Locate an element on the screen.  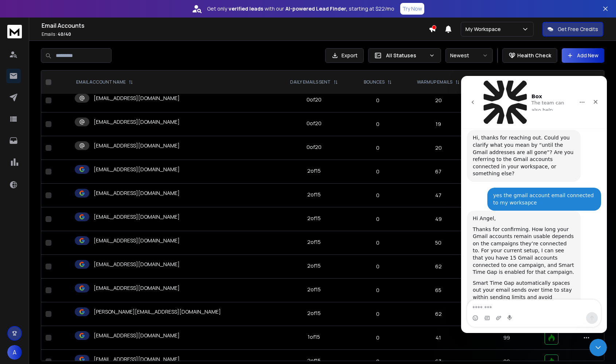
img: logo is located at coordinates (15, 31).